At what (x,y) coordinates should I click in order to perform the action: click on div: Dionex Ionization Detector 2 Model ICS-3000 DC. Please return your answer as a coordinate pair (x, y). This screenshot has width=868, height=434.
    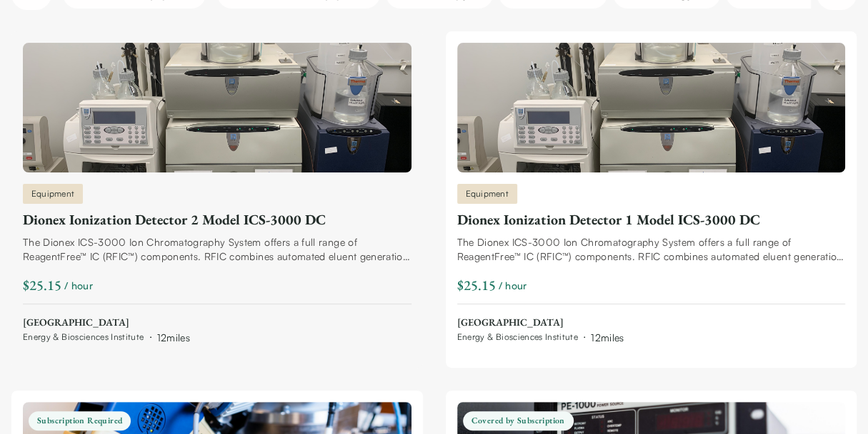
    Looking at the image, I should click on (217, 220).